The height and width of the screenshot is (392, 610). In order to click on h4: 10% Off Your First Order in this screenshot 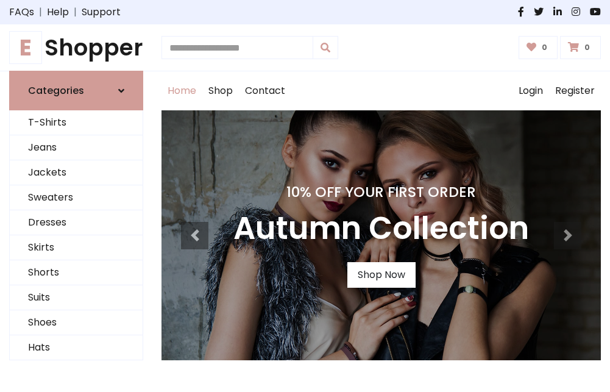, I will do `click(381, 192)`.